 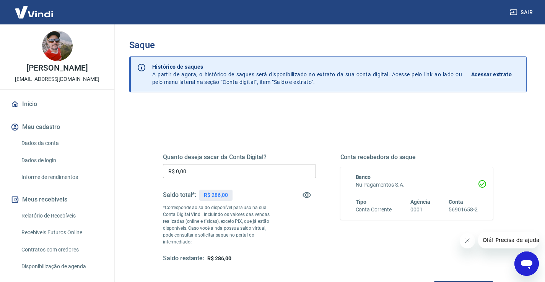 What do you see at coordinates (491, 75) in the screenshot?
I see `p: Acessar extrato` at bounding box center [491, 75].